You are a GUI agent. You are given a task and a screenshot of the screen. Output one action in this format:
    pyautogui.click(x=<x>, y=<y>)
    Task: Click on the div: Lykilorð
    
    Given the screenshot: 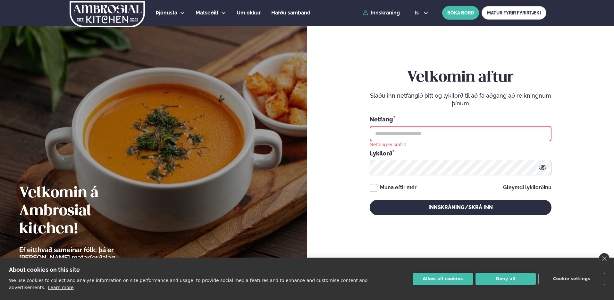 What is the action you would take?
    pyautogui.click(x=461, y=153)
    